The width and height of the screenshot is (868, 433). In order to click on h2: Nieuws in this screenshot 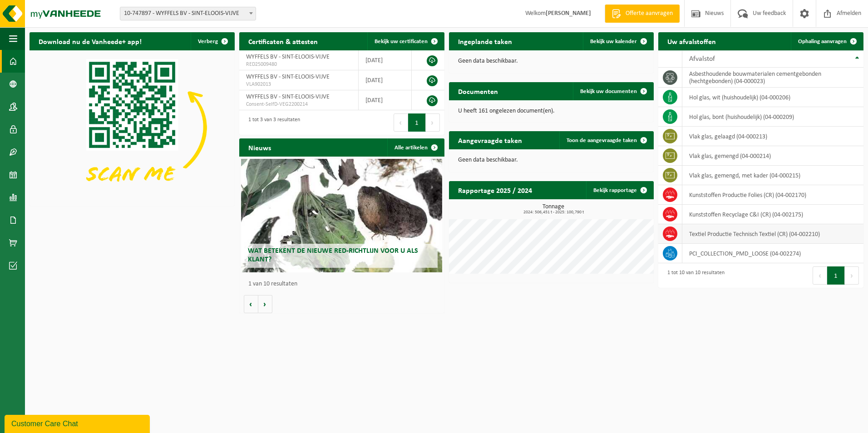, I will do `click(260, 147)`.